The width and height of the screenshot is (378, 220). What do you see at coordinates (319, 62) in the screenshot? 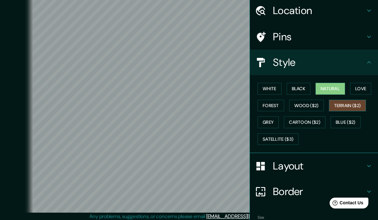
I see `h4: Style` at bounding box center [319, 62].